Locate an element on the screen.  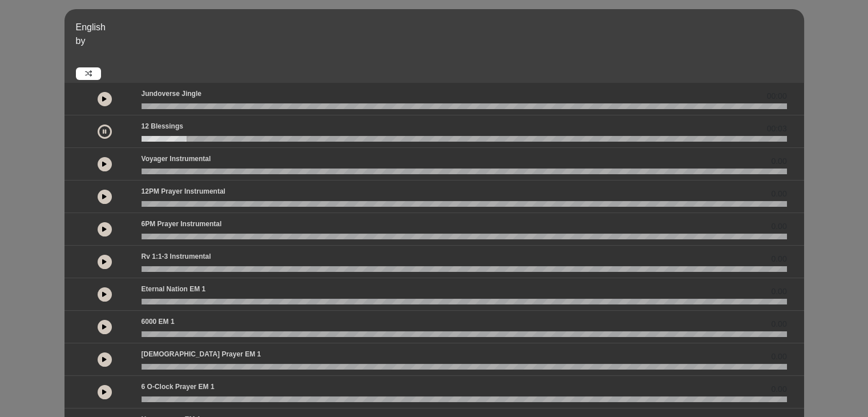
p: 12PM Prayer Instrumental is located at coordinates (183, 191).